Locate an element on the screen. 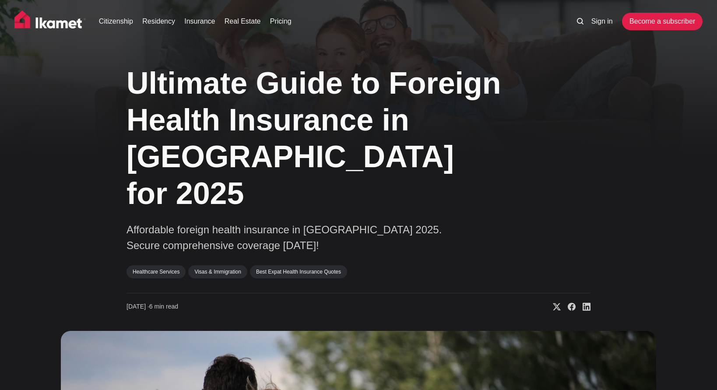 The height and width of the screenshot is (390, 717). time: 6 min read is located at coordinates (152, 307).